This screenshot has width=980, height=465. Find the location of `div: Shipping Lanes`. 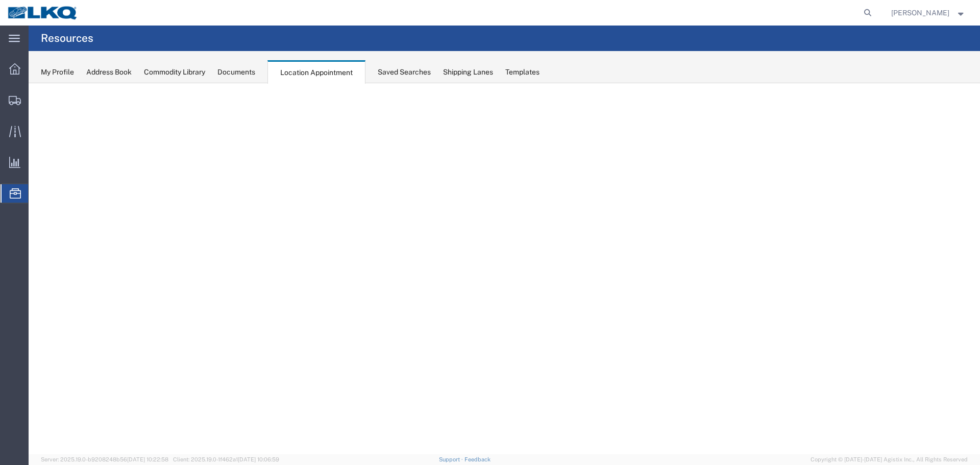

div: Shipping Lanes is located at coordinates (468, 72).